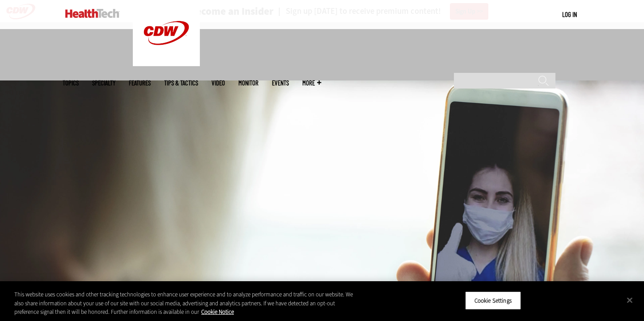 Image resolution: width=644 pixels, height=321 pixels. I want to click on a: Features, so click(140, 82).